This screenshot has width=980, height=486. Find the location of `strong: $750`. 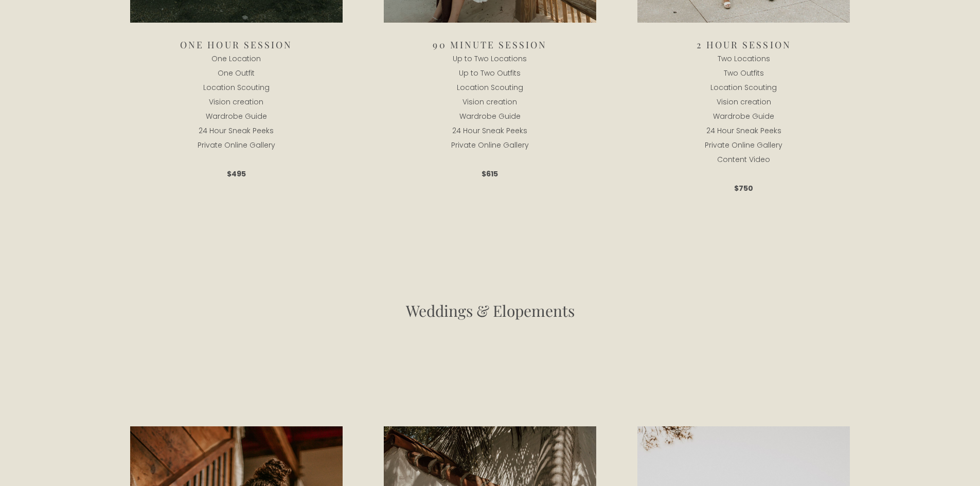

strong: $750 is located at coordinates (743, 189).